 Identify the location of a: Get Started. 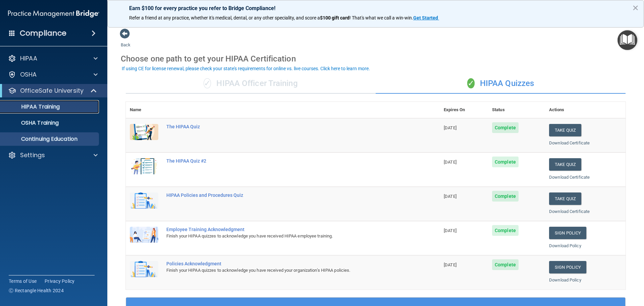
(426, 18).